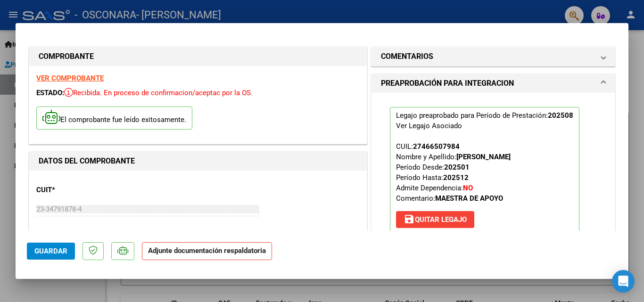  Describe the element at coordinates (436, 219) in the screenshot. I see `span: Quitar Legajo` at that location.